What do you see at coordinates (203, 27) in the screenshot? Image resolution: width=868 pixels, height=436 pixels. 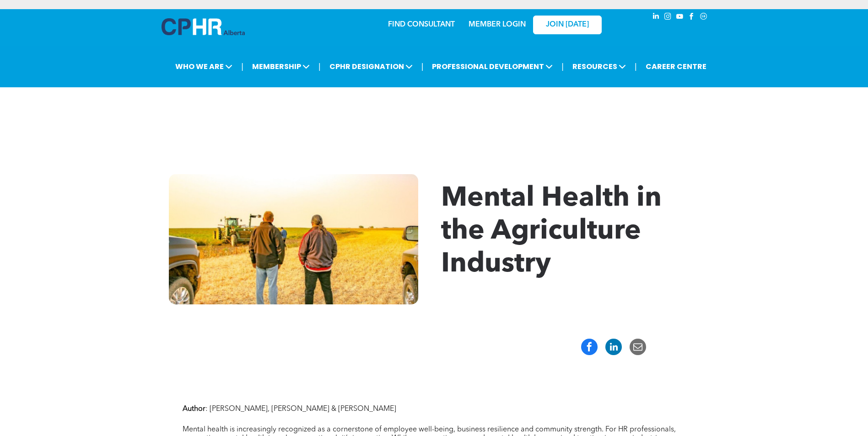 I see `img: A blue and white logo for cp alberta` at bounding box center [203, 27].